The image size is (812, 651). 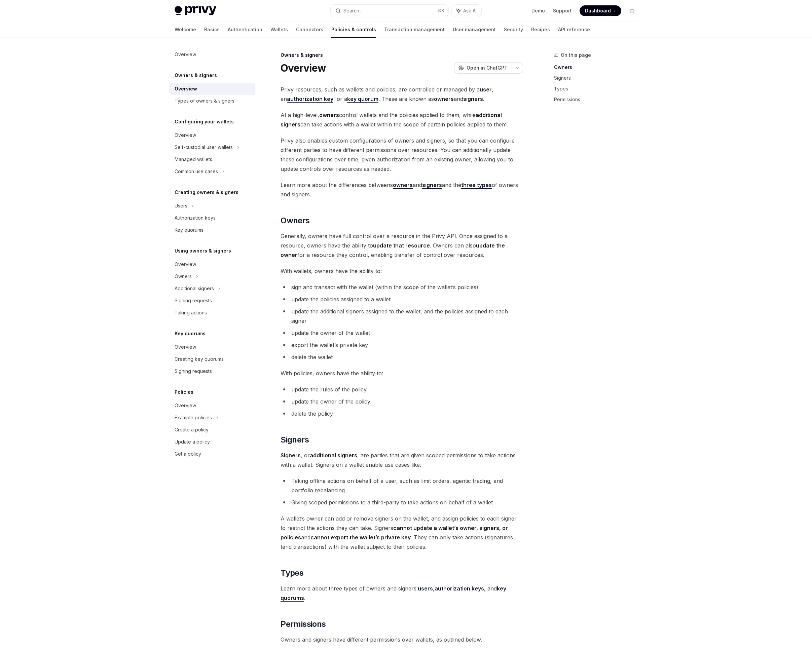 I want to click on a: API reference, so click(x=573, y=30).